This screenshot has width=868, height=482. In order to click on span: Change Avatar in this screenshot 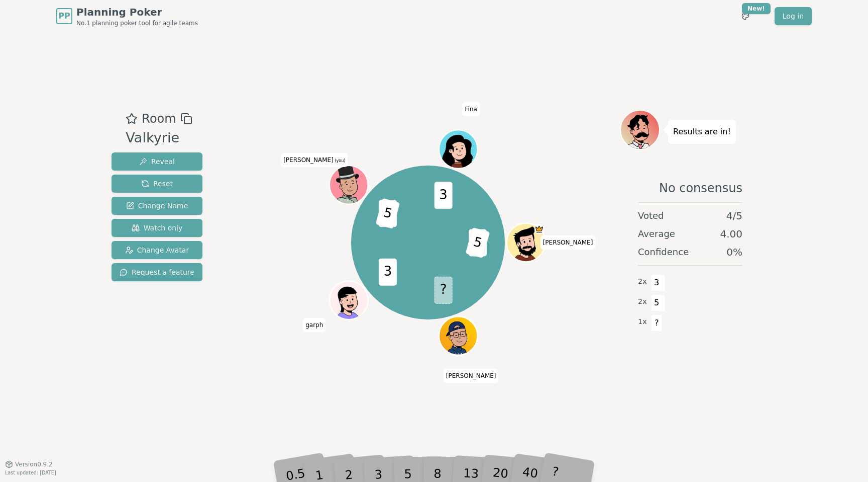, I will do `click(158, 250)`.